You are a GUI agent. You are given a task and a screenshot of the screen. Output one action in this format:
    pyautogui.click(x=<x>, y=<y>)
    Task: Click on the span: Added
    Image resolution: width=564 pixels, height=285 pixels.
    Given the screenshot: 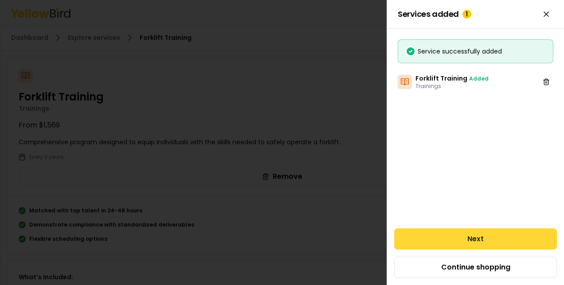 What is the action you would take?
    pyautogui.click(x=479, y=78)
    